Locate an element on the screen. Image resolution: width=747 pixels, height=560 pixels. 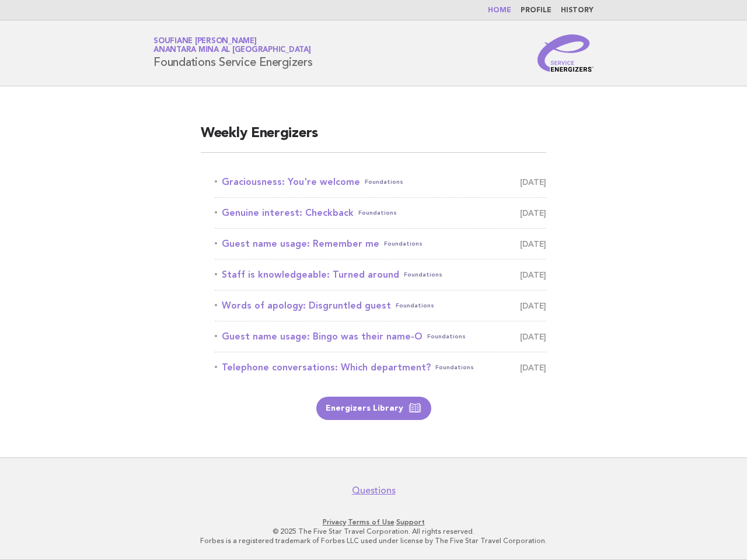
p: Forbes is a registered trademark of Forbes LLC used under license by The Five Star Travel Corpora... is located at coordinates (374, 541).